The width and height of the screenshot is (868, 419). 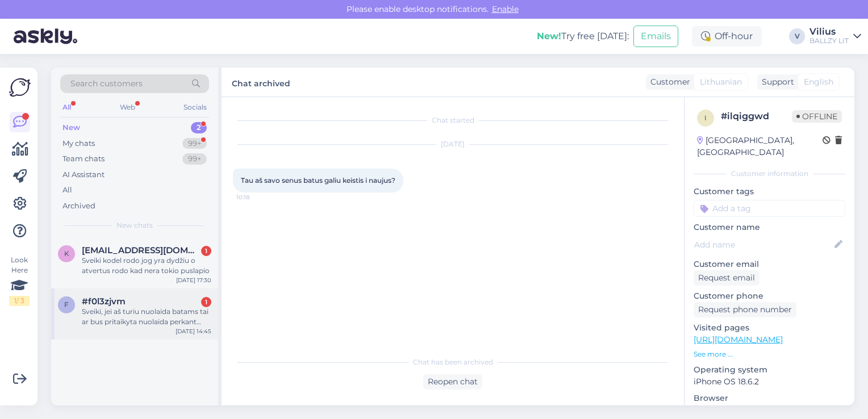 What do you see at coordinates (505, 9) in the screenshot?
I see `span: Enable` at bounding box center [505, 9].